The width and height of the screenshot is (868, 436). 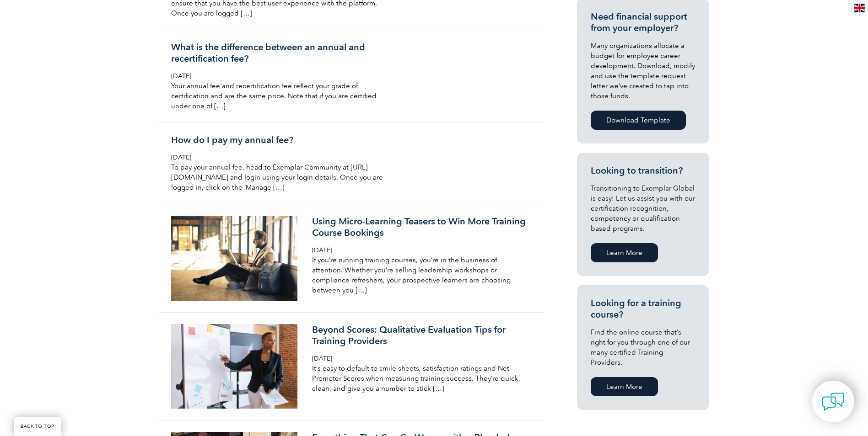 What do you see at coordinates (833, 401) in the screenshot?
I see `img: contact-chat.png` at bounding box center [833, 401].